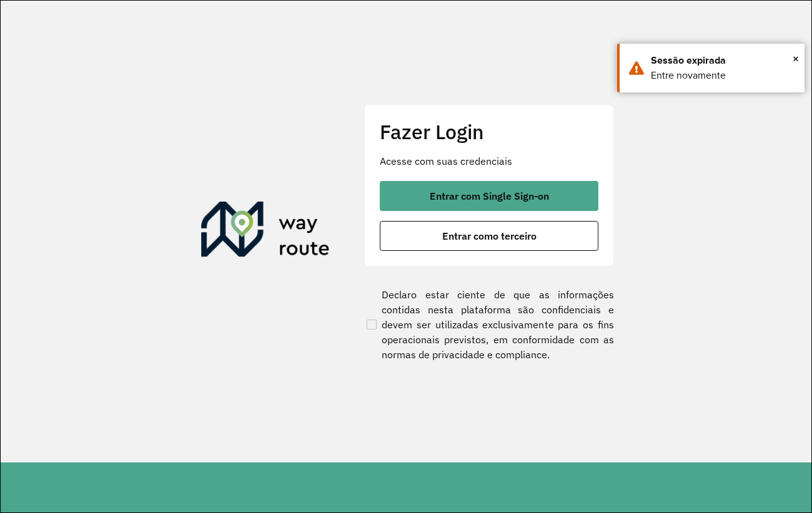  I want to click on font: Entrar com Single Sign-on, so click(489, 196).